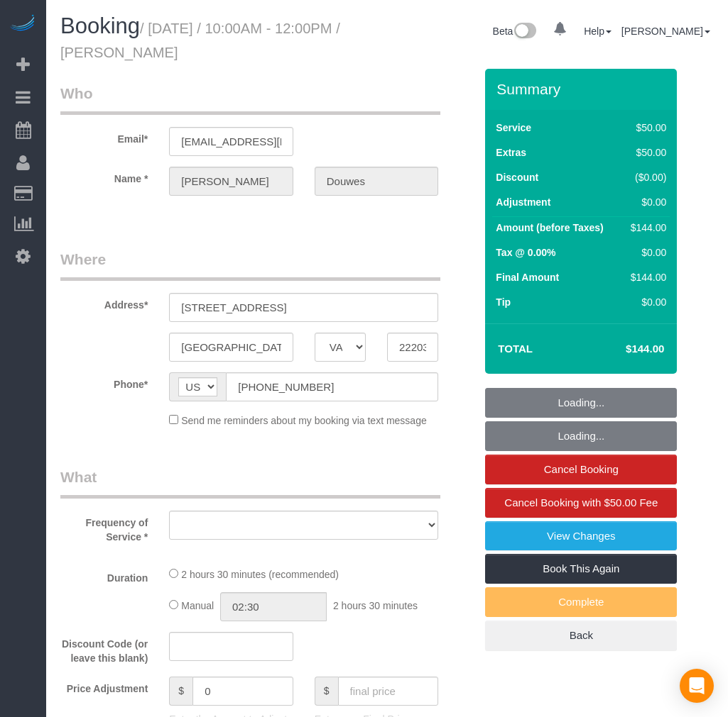 This screenshot has width=728, height=717. What do you see at coordinates (581, 536) in the screenshot?
I see `a: View Changes` at bounding box center [581, 536].